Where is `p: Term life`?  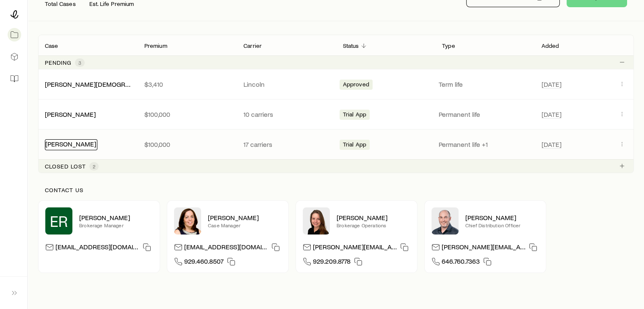
p: Term life is located at coordinates (485, 84).